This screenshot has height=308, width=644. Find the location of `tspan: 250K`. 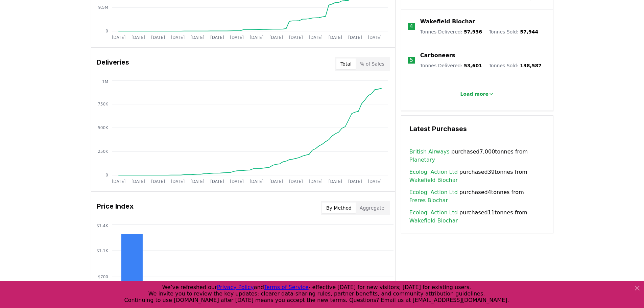

tspan: 250K is located at coordinates (103, 152).